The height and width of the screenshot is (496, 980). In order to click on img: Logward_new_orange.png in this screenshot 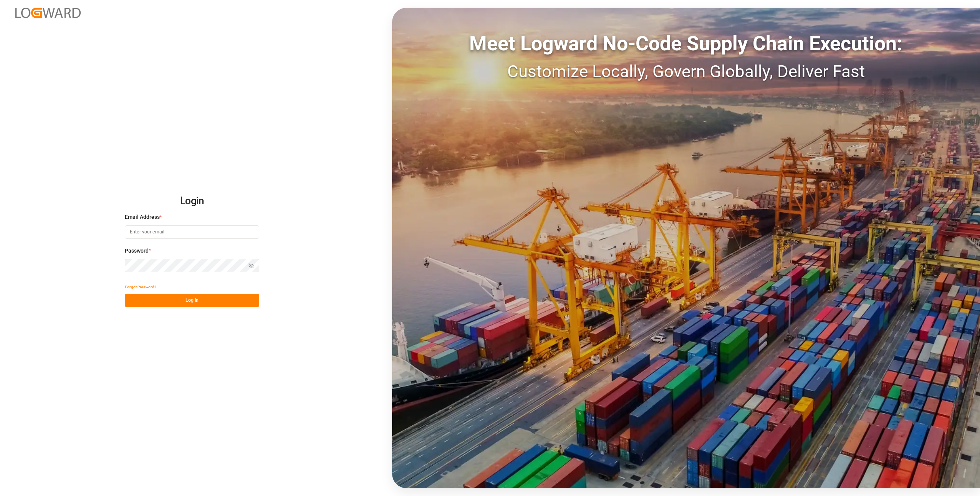, I will do `click(48, 13)`.